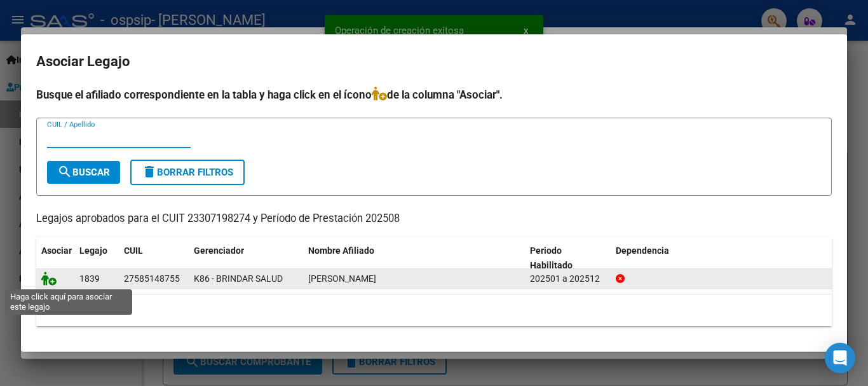 This screenshot has width=868, height=386. Describe the element at coordinates (568, 258) in the screenshot. I see `datatable-header-cell: Periodo Habilitado` at that location.